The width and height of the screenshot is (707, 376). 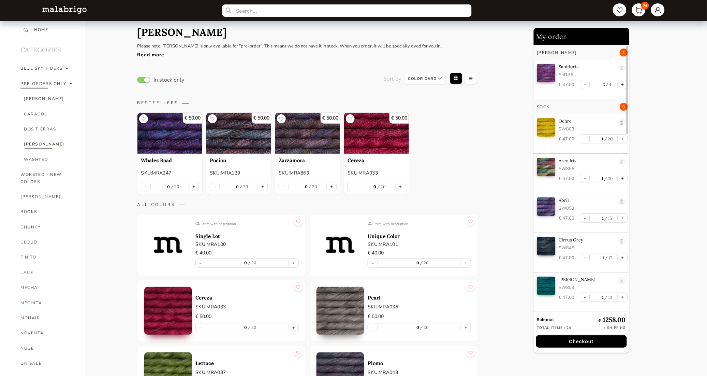 What do you see at coordinates (170, 173) in the screenshot?
I see `p: SKU: MRA247` at bounding box center [170, 173].